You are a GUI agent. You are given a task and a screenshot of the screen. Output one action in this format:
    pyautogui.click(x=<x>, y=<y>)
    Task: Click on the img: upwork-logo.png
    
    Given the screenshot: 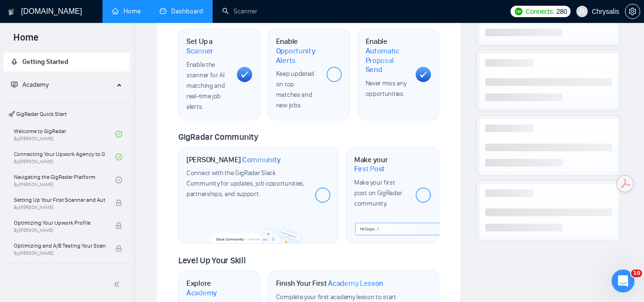 What is the action you would take?
    pyautogui.click(x=519, y=11)
    